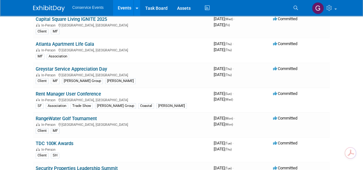  Describe the element at coordinates (55, 144) in the screenshot. I see `a: TDC 100K Awards` at that location.